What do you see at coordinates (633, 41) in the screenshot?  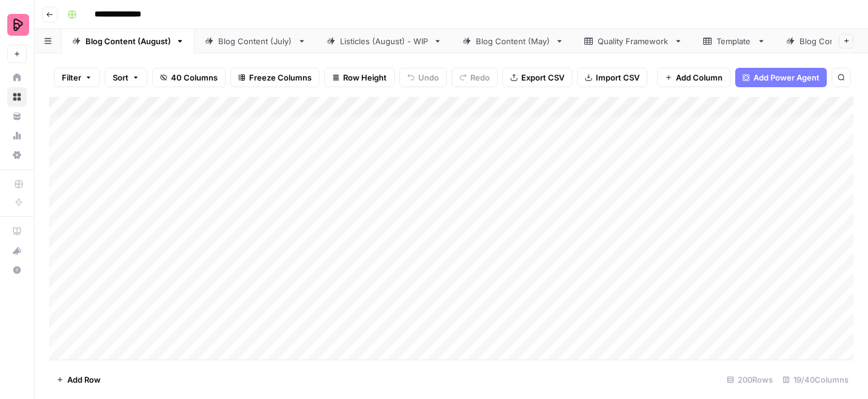 I see `div: Quality Framework` at bounding box center [633, 41].